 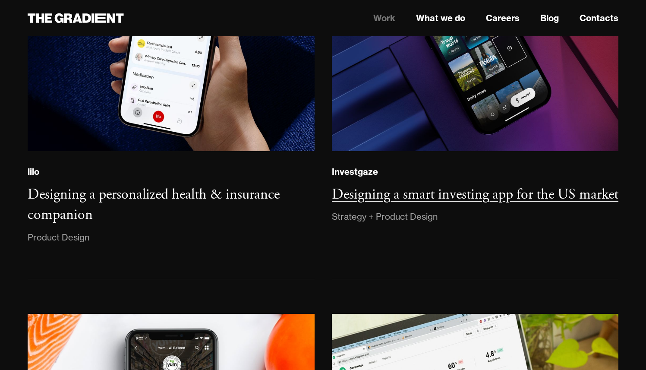 What do you see at coordinates (440, 18) in the screenshot?
I see `a: What we do` at bounding box center [440, 18].